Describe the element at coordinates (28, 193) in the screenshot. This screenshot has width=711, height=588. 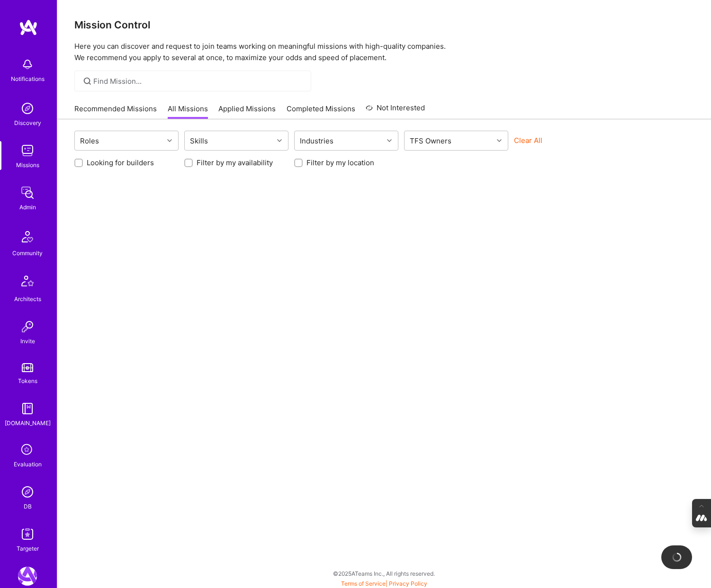
I see `img: admin teamwork` at that location.